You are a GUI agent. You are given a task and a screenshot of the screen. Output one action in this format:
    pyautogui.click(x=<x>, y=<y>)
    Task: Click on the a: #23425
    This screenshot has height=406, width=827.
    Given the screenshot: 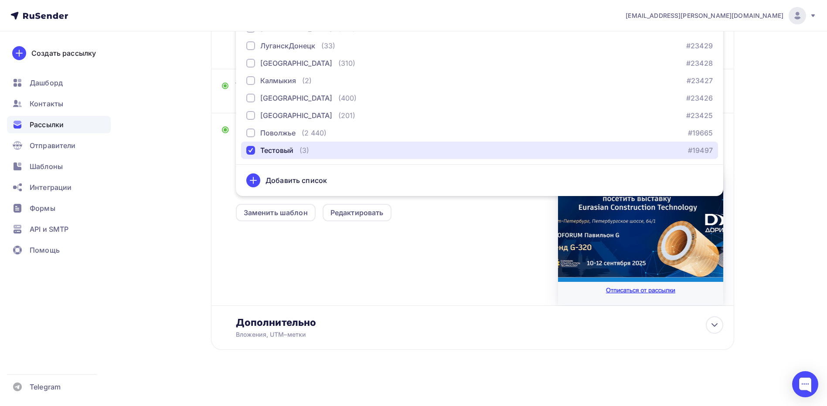 What is the action you would take?
    pyautogui.click(x=699, y=116)
    